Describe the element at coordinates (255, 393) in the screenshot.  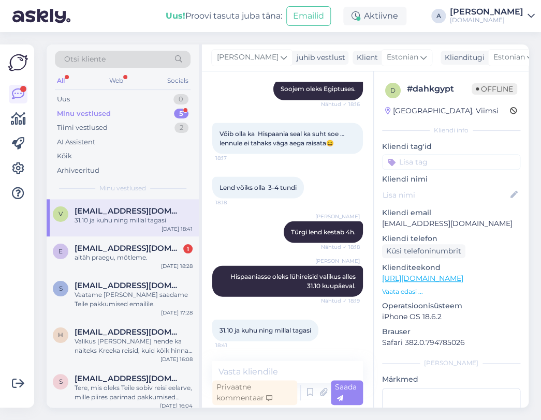
I see `div: Privaatne kommentaar` at that location.